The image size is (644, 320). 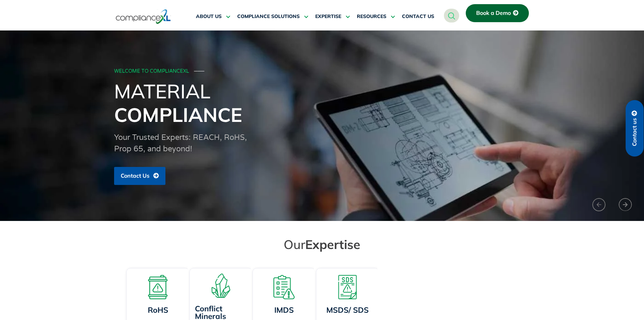 I want to click on span: CONTACT US, so click(x=418, y=16).